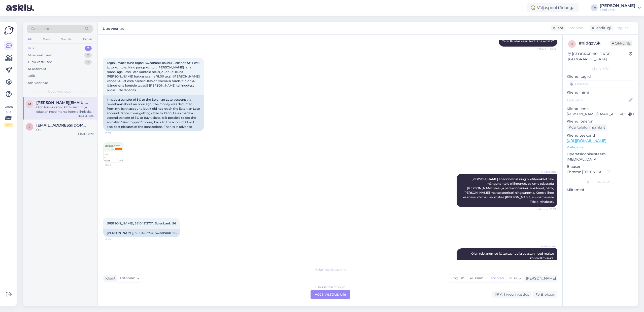 The width and height of the screenshot is (644, 312). Describe the element at coordinates (546, 209) in the screenshot. I see `span: Nähtud ✓ 18:33` at that location.